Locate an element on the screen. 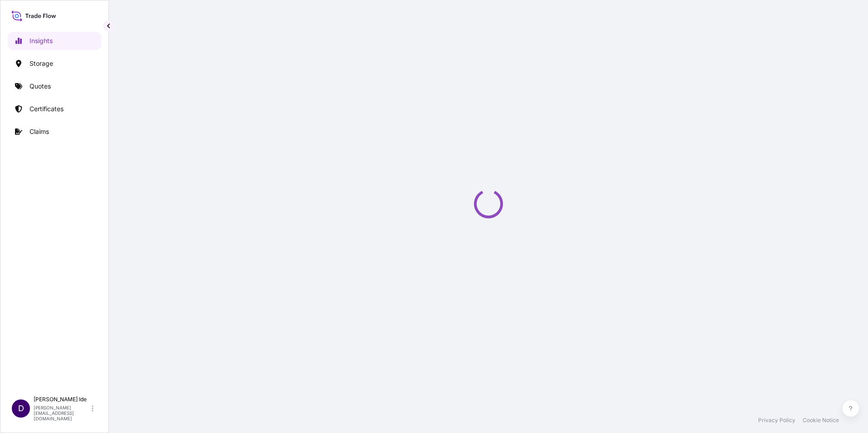 The width and height of the screenshot is (868, 433). p: Storage is located at coordinates (42, 63).